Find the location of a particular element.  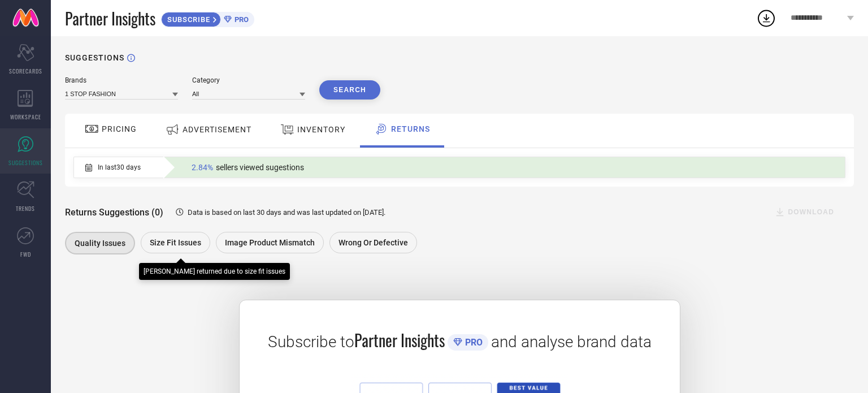

div: Brands is located at coordinates (121, 80).